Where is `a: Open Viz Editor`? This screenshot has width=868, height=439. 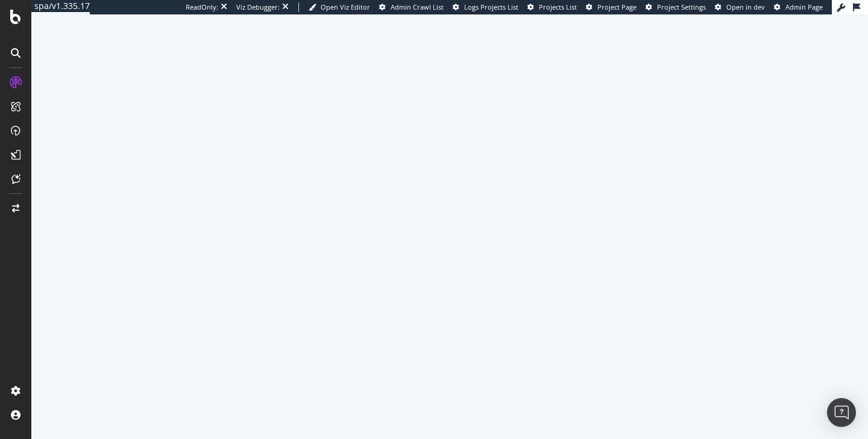 a: Open Viz Editor is located at coordinates (340, 7).